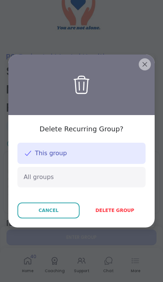 This screenshot has width=163, height=282. Describe the element at coordinates (39, 177) in the screenshot. I see `span: All groups` at that location.